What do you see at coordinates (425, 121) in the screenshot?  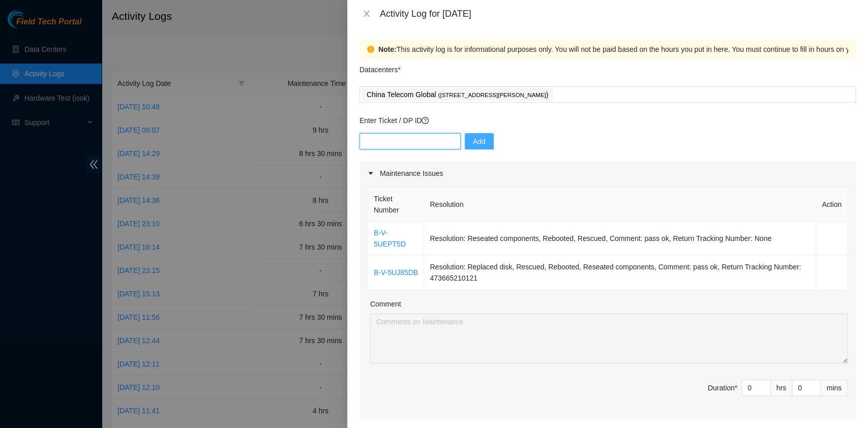 I see `span: question-circle` at bounding box center [425, 121].